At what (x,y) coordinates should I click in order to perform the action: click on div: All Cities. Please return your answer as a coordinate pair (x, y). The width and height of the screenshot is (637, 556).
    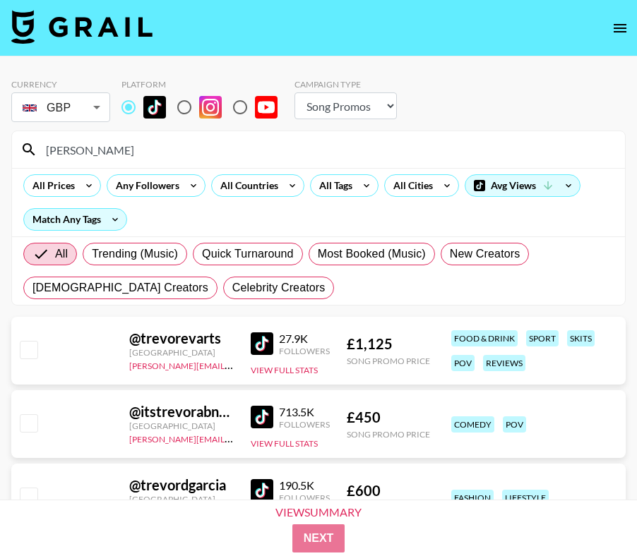
    Looking at the image, I should click on (410, 186).